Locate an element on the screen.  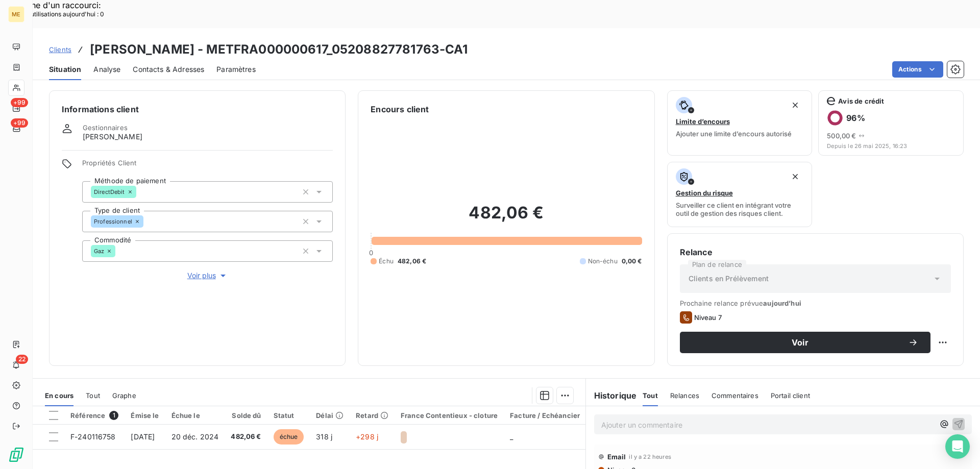
button: Actions is located at coordinates (918, 69).